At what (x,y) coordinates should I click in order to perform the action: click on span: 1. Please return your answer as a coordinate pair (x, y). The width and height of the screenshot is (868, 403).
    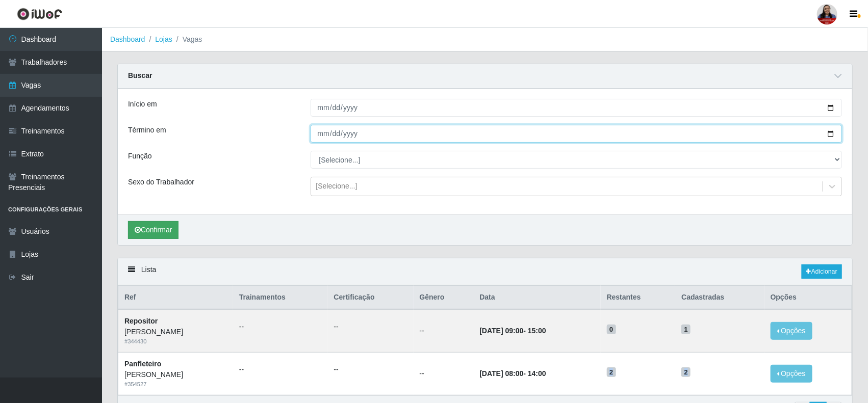
    Looking at the image, I should click on (686, 330).